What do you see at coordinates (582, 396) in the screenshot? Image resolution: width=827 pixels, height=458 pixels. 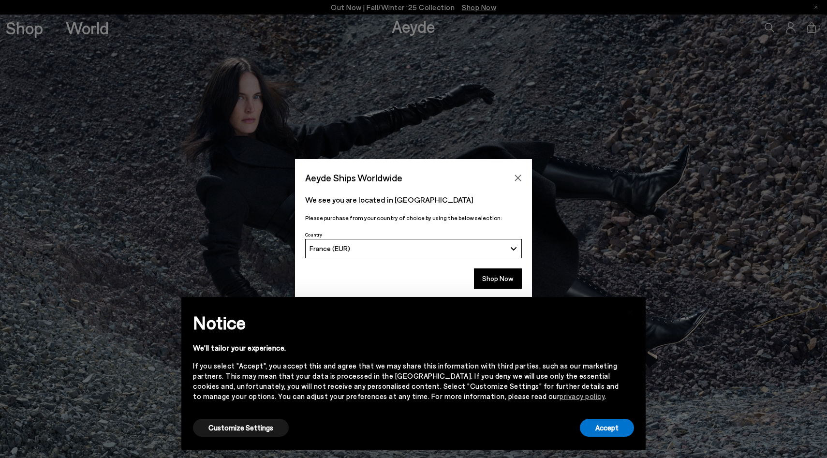 I see `a: privacy policy` at bounding box center [582, 396].